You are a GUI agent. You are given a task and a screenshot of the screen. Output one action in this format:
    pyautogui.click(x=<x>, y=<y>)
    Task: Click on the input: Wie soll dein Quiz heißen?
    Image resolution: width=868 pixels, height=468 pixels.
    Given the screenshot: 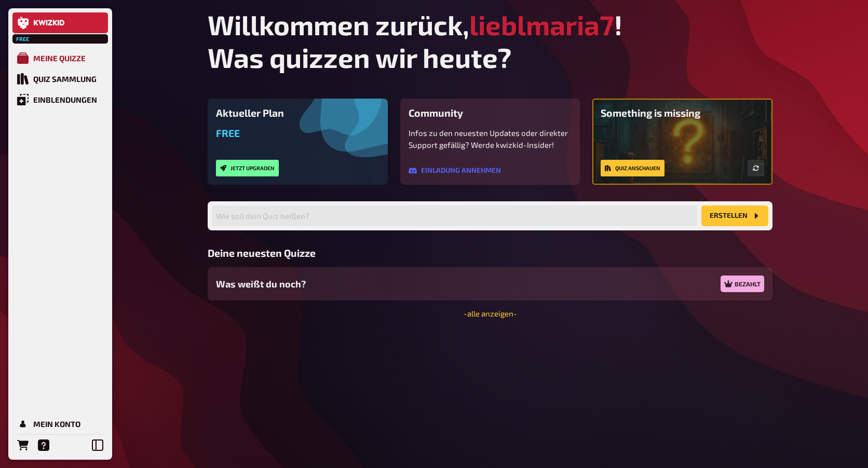 What is the action you would take?
    pyautogui.click(x=454, y=216)
    